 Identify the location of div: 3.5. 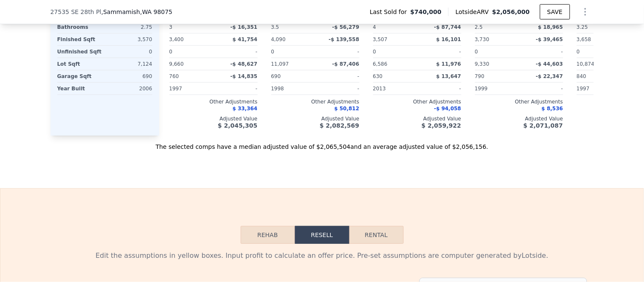
(293, 27).